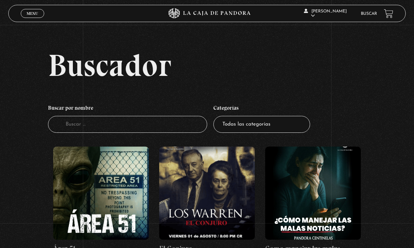  What do you see at coordinates (227, 65) in the screenshot?
I see `h2: Buscador` at bounding box center [227, 65].